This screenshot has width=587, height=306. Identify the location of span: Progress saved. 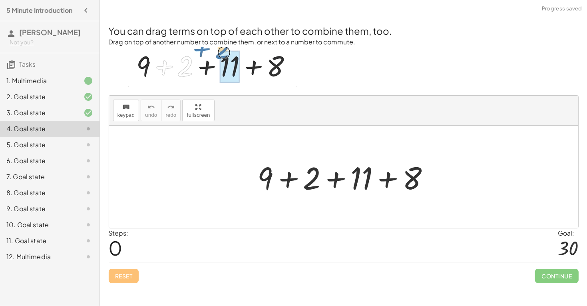
(562, 9).